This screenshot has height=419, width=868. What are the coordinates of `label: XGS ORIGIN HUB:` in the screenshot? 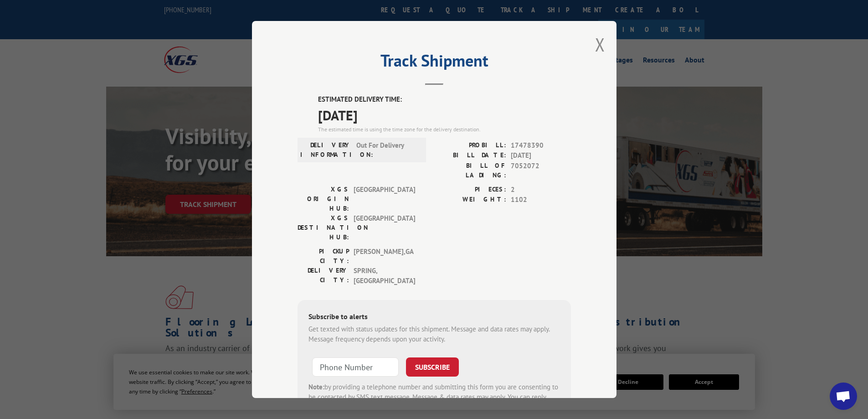 It's located at (323, 199).